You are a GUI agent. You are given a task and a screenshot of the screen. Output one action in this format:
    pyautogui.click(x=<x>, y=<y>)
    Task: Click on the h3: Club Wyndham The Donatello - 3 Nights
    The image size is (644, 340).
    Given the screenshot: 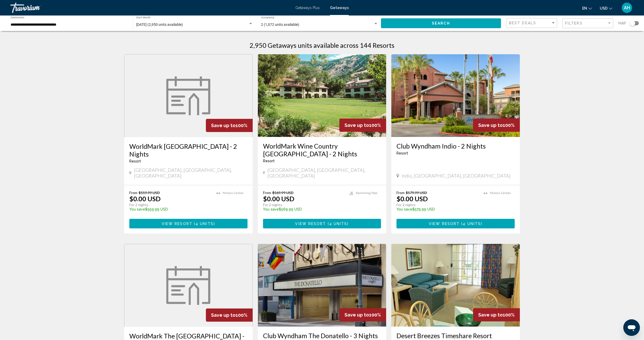 What is the action you would take?
    pyautogui.click(x=322, y=336)
    